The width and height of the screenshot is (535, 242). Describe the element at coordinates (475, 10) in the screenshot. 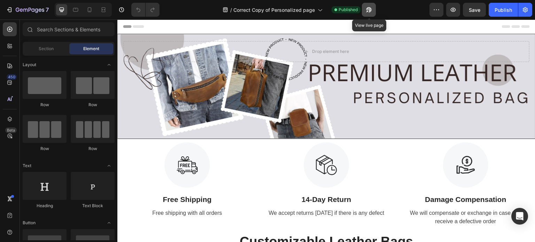

I see `span: Save` at that location.